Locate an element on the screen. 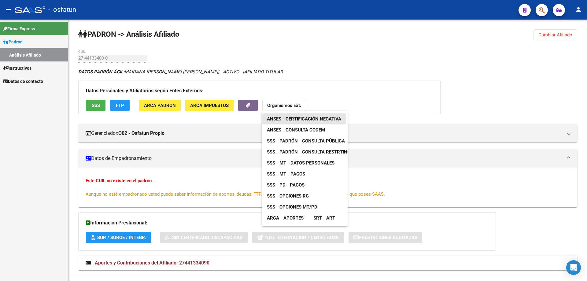  span: SSS - Opciones MT/PD is located at coordinates (292, 207).